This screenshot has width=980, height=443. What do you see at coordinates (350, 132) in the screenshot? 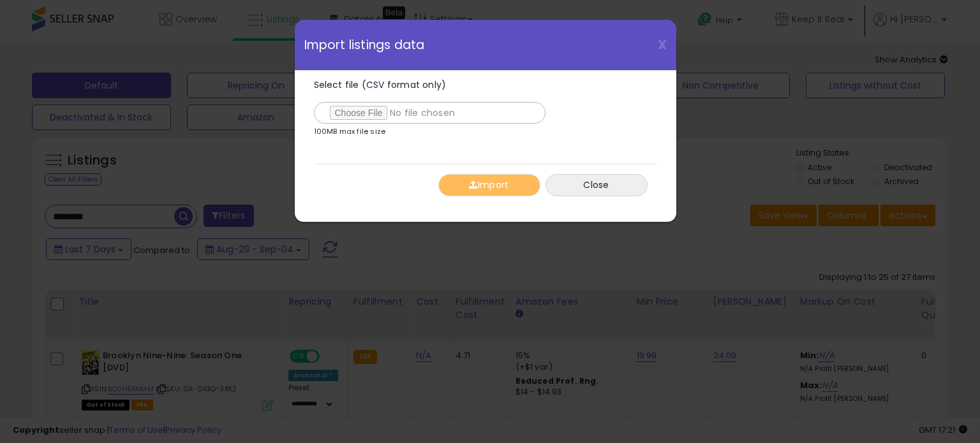
I see `p: 100MB max file size` at bounding box center [350, 132].